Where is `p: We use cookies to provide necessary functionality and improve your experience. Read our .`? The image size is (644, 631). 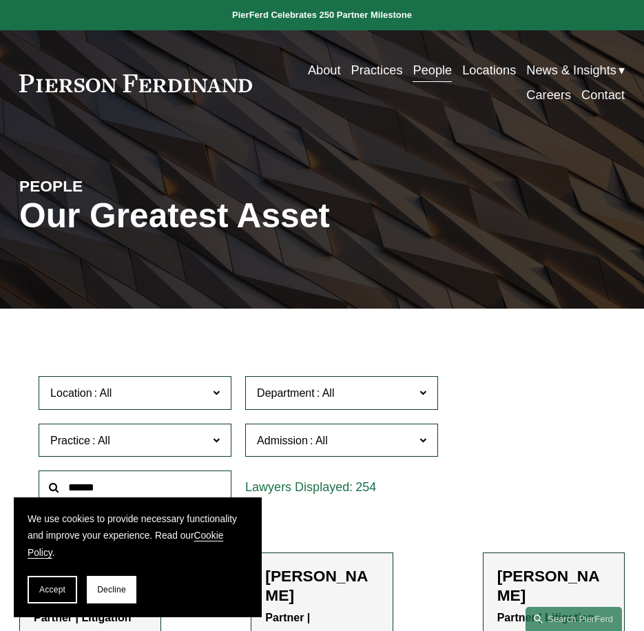 p: We use cookies to provide necessary functionality and improve your experience. Read our . is located at coordinates (138, 536).